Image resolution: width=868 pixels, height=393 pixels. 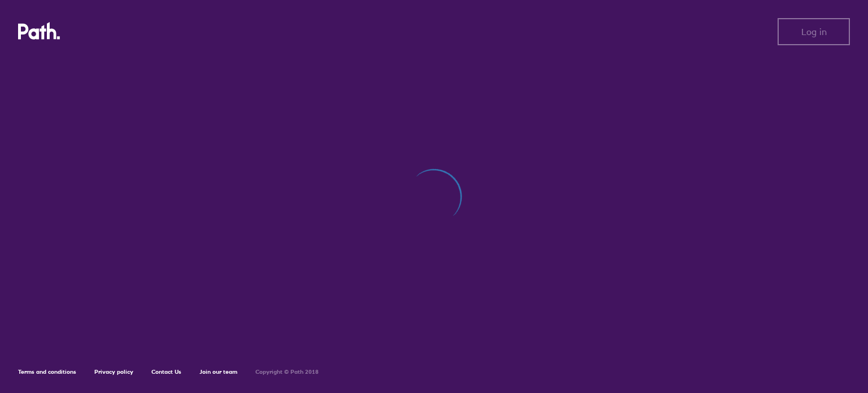 I want to click on button: Log in, so click(x=814, y=32).